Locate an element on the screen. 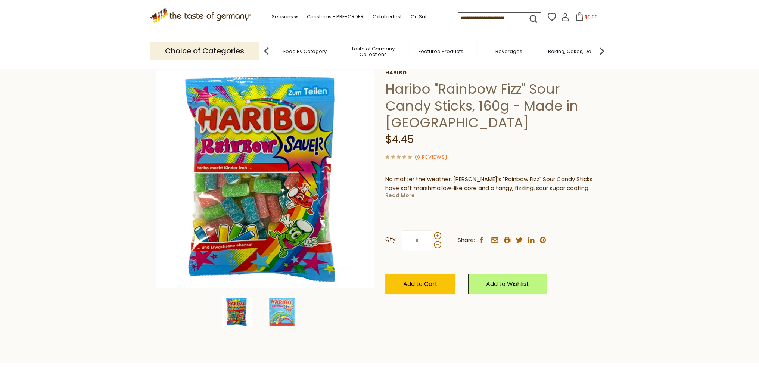 The height and width of the screenshot is (367, 759). a: Featured Products is located at coordinates (441, 51).